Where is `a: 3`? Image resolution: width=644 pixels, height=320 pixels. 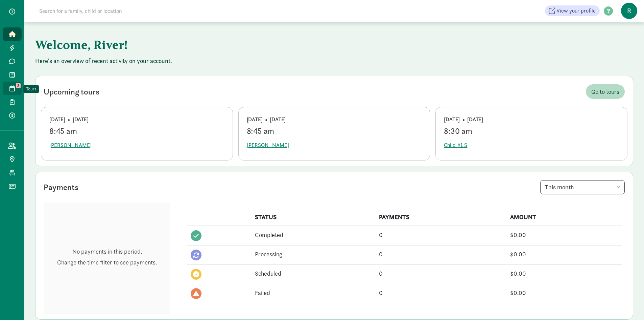 a: 3 is located at coordinates (12, 88).